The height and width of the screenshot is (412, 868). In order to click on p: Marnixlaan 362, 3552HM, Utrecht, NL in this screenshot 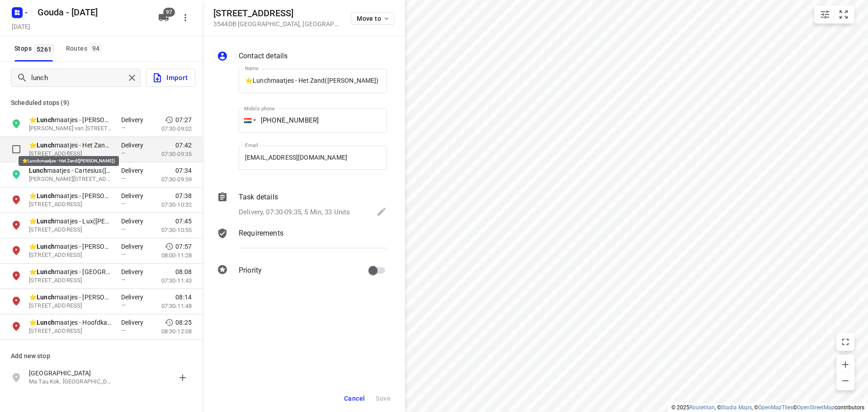, I will do `click(70, 204)`.